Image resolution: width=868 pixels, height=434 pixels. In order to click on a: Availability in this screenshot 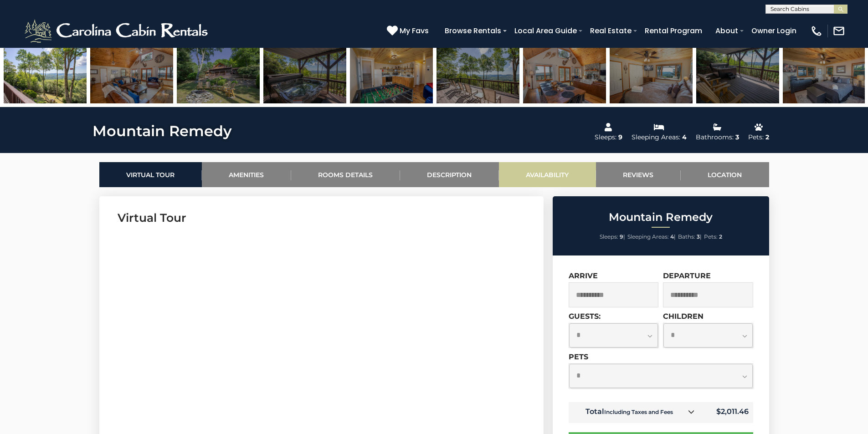, I will do `click(547, 174)`.